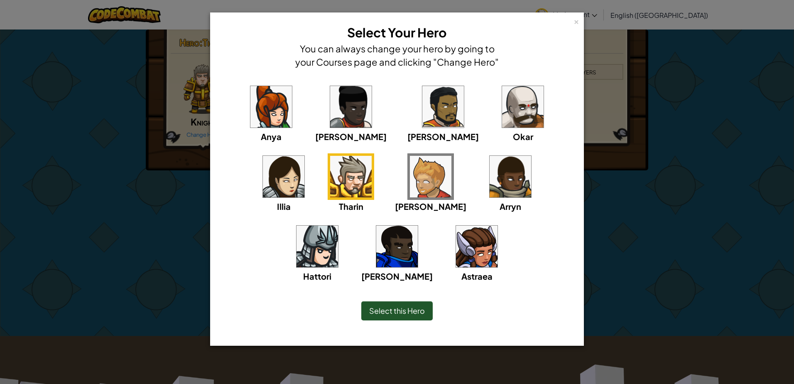 The image size is (794, 384). What do you see at coordinates (397, 55) in the screenshot?
I see `h4: You can always change your hero by going to your Courses page and clicking "Change Hero"` at bounding box center [397, 55].